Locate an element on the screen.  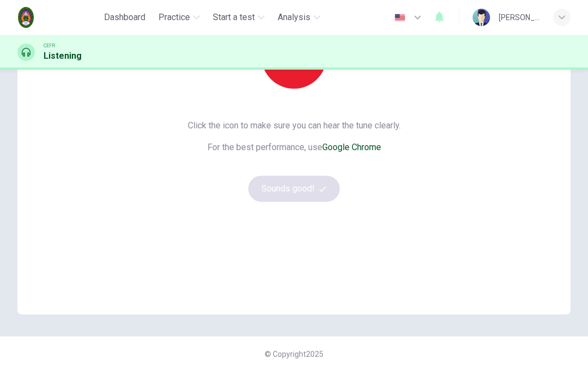
button: Analysis is located at coordinates (299, 18).